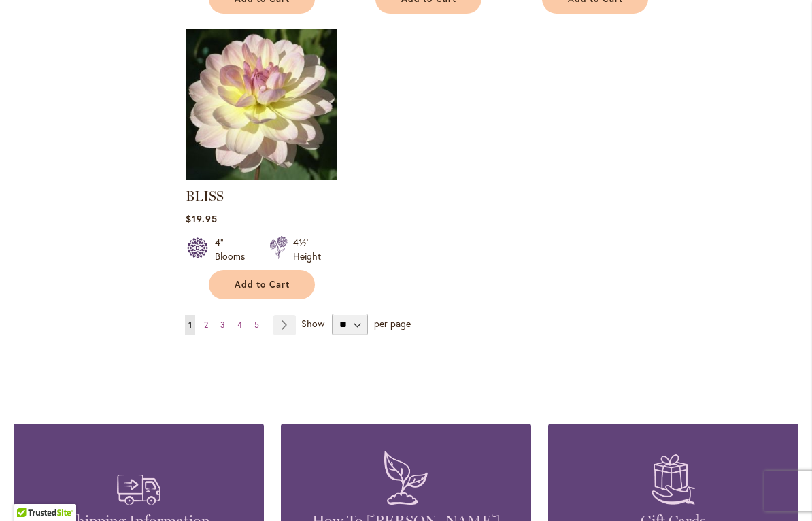 This screenshot has width=812, height=521. I want to click on span: 3, so click(222, 325).